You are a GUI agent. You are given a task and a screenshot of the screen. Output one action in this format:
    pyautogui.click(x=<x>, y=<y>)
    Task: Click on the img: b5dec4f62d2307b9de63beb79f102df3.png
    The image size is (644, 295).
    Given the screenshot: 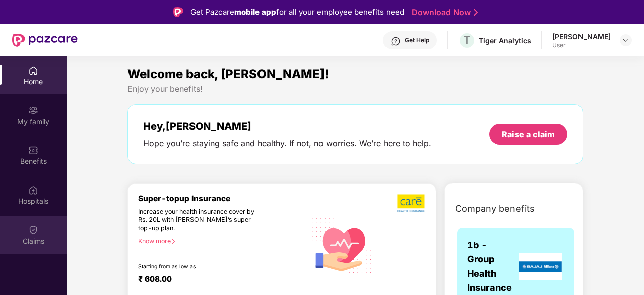 What is the action you would take?
    pyautogui.click(x=411, y=203)
    